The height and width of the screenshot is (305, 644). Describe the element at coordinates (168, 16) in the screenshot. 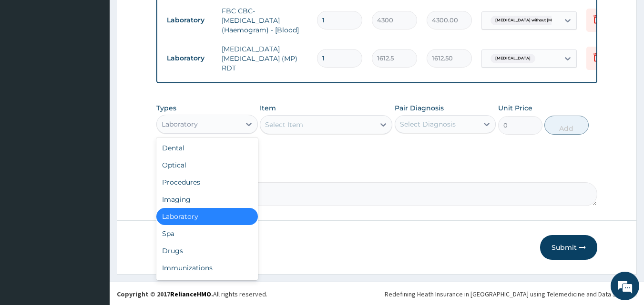

I see `div: Minimize live chat window` at that location.